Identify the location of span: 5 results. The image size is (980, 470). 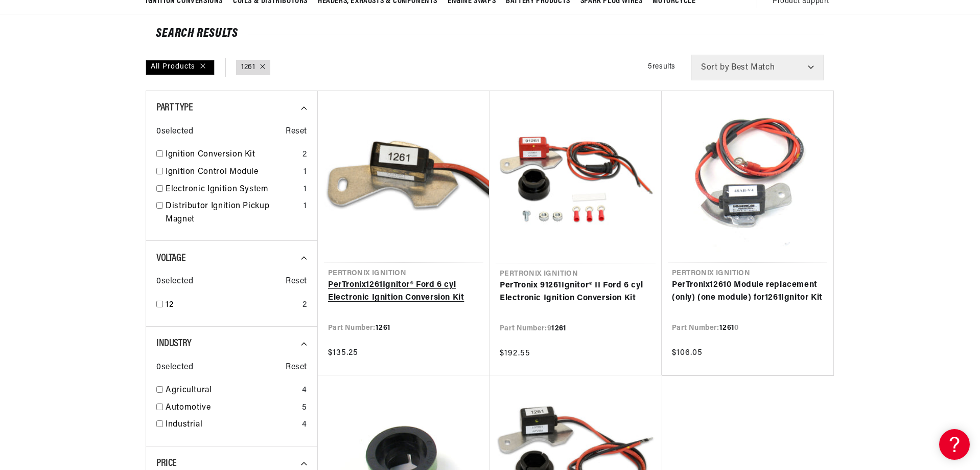
(662, 67).